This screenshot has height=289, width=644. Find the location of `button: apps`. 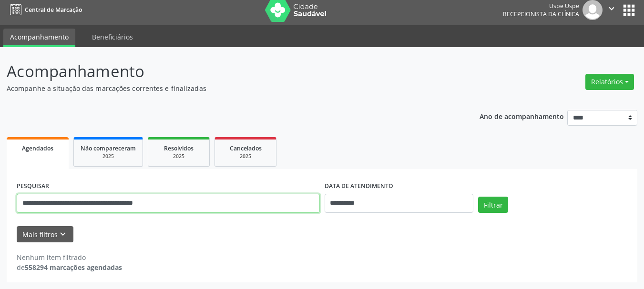

button: apps is located at coordinates (629, 10).